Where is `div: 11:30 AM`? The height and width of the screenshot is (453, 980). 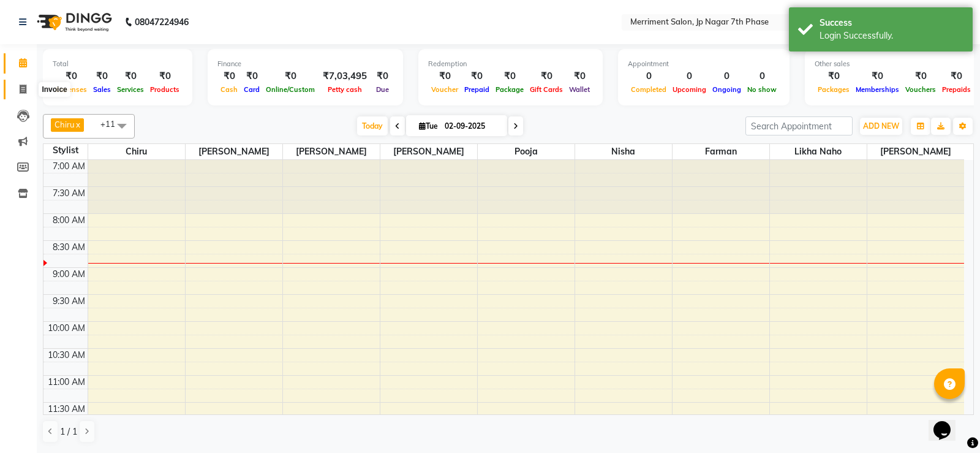 div: 11:30 AM is located at coordinates (66, 409).